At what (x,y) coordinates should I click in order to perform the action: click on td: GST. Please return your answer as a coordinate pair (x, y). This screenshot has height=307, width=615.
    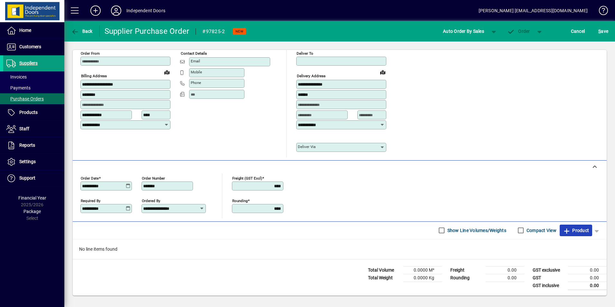
    Looking at the image, I should click on (549, 278).